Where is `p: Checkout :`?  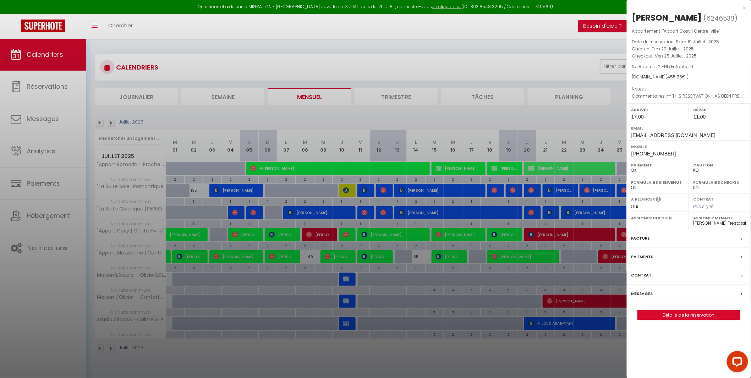 p: Checkout : is located at coordinates (689, 56).